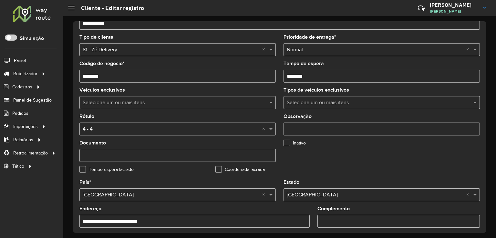  I want to click on label: Complemento, so click(333, 209).